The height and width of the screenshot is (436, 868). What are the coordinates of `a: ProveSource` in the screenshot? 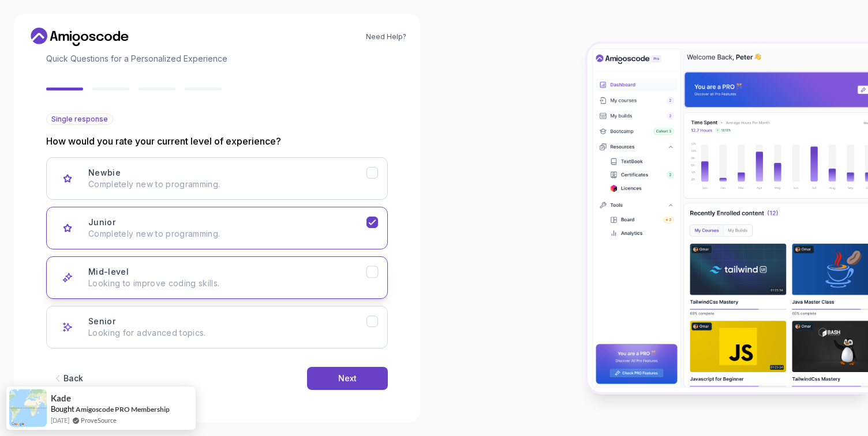 It's located at (99, 420).